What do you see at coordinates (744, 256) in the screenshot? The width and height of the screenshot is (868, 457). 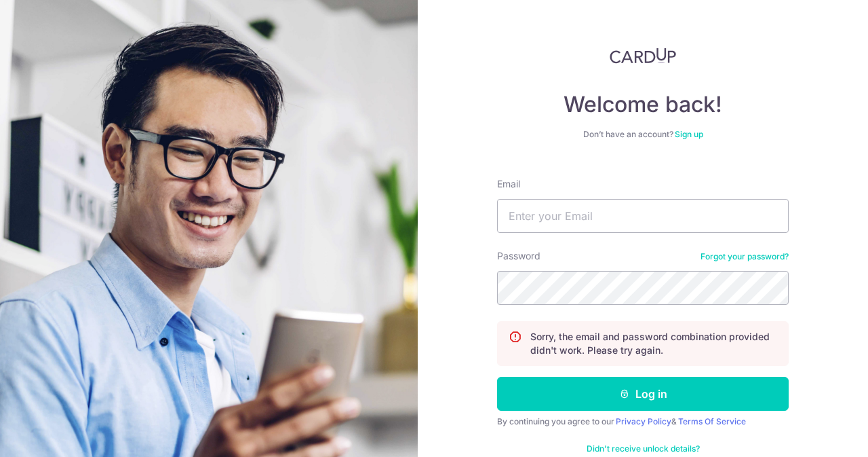 I see `a: Forgot your password?` at bounding box center [744, 256].